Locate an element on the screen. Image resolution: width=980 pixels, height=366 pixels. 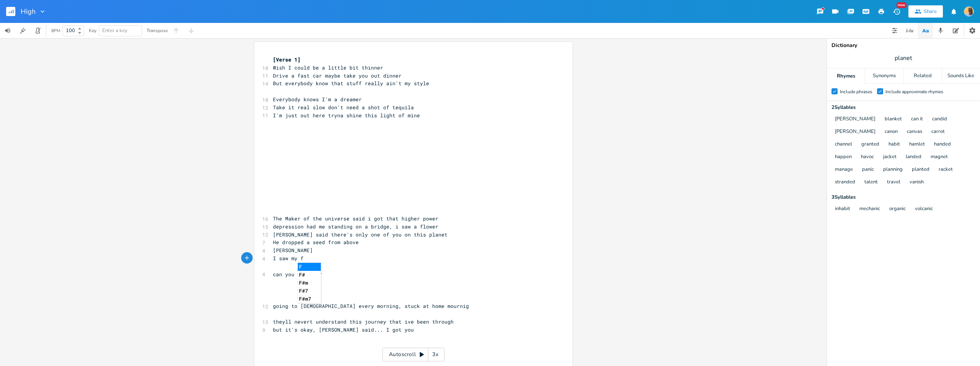
div: Dictionary is located at coordinates (903, 46).